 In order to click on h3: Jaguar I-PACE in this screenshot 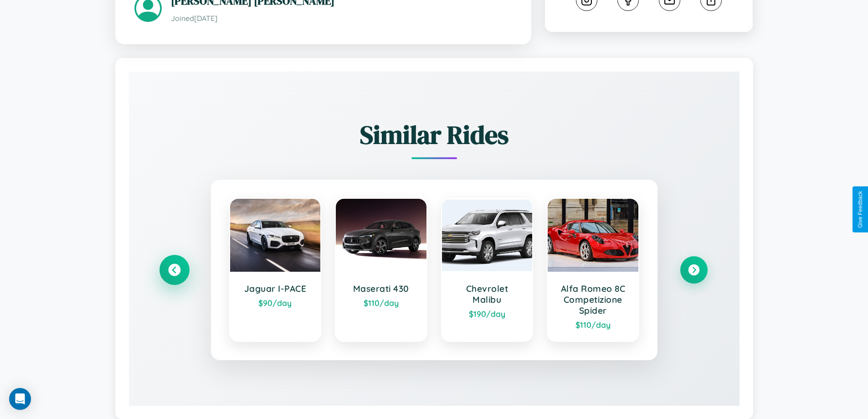, I will do `click(275, 289)`.